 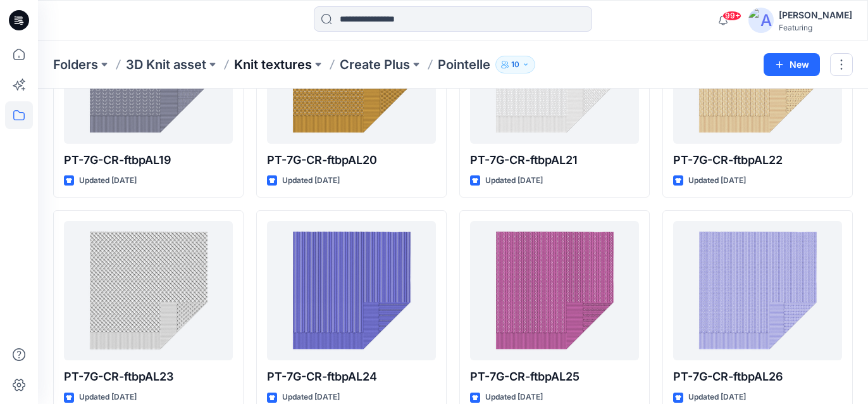 What do you see at coordinates (732, 15) in the screenshot?
I see `span: 99+` at bounding box center [732, 15].